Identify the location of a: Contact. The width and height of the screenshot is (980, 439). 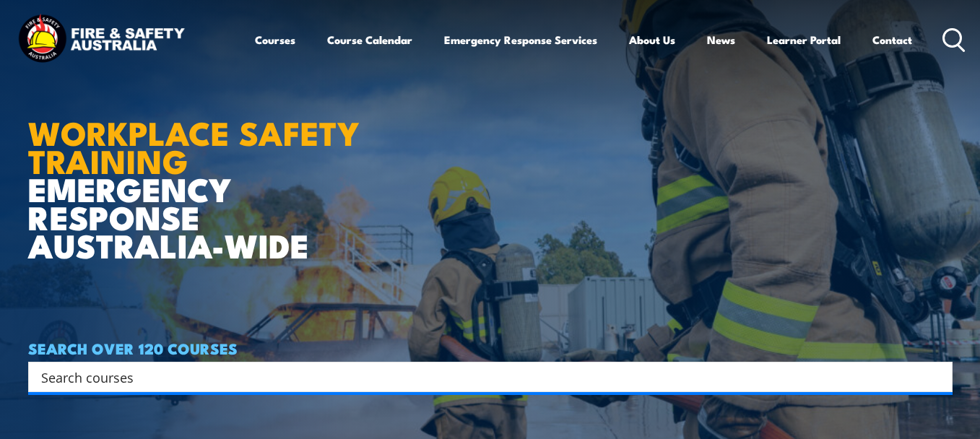
(892, 40).